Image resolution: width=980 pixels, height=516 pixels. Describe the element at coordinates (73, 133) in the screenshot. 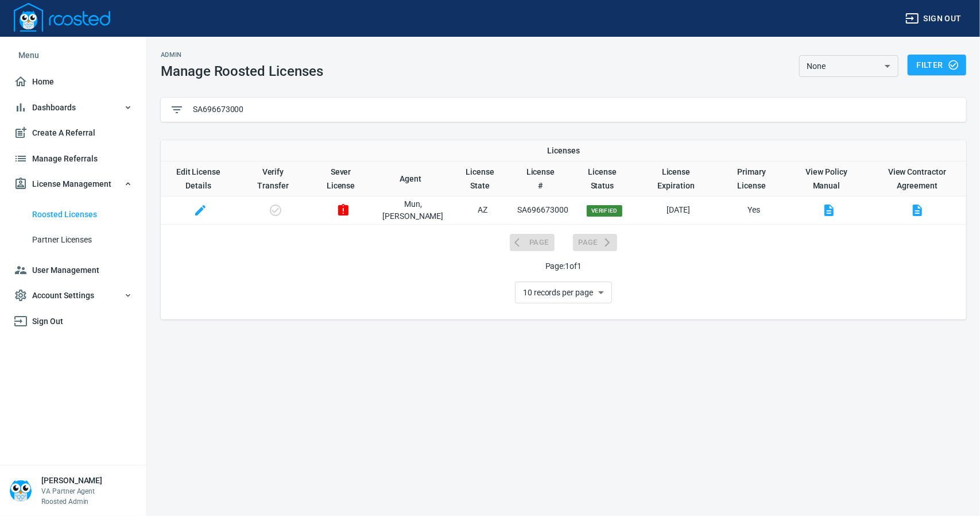

I see `a: Create A Referral` at that location.